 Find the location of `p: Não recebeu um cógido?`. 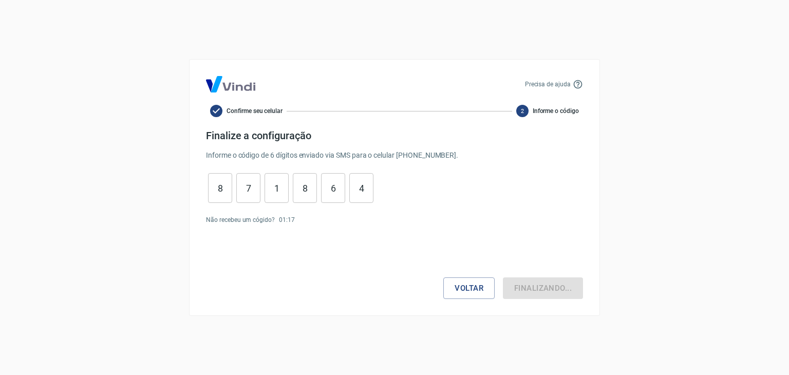

p: Não recebeu um cógido? is located at coordinates (241, 220).